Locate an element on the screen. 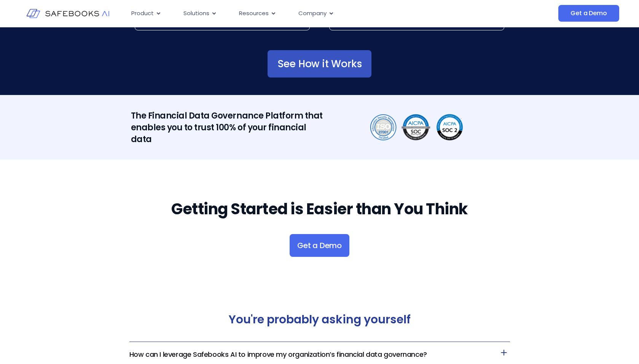 The width and height of the screenshot is (639, 364). a: See How it Works is located at coordinates (320, 64).